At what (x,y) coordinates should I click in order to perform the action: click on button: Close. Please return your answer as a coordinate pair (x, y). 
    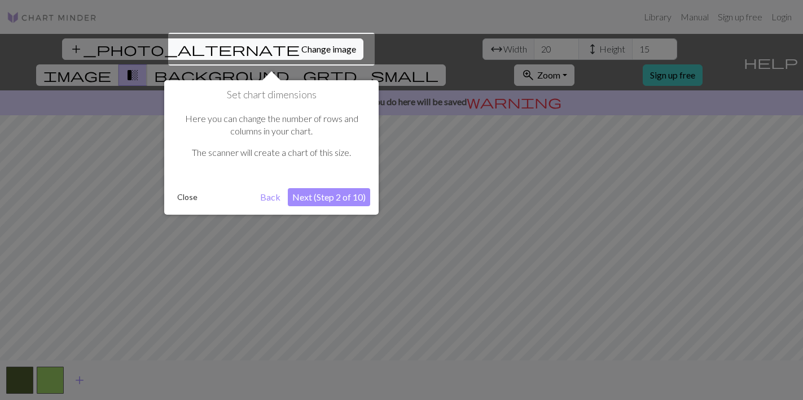
    Looking at the image, I should click on (187, 197).